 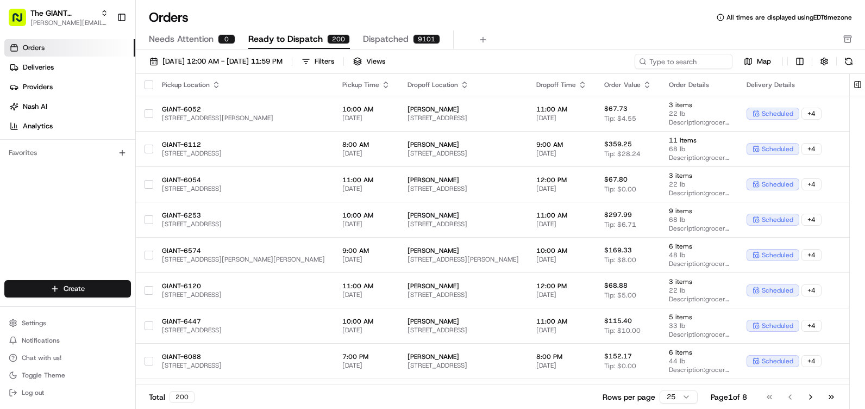 What do you see at coordinates (172, 397) in the screenshot?
I see `div: Total` at bounding box center [172, 397].